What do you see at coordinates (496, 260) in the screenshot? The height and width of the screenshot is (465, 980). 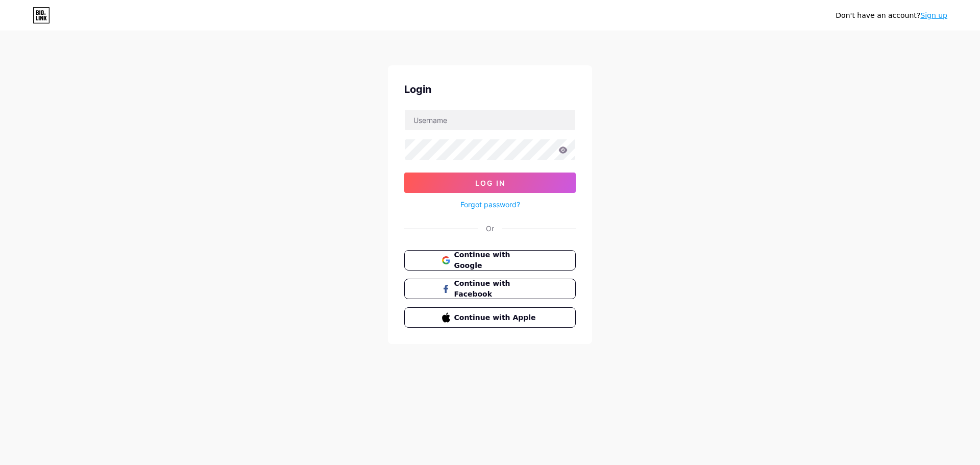 I see `span: Continue with Google` at bounding box center [496, 260].